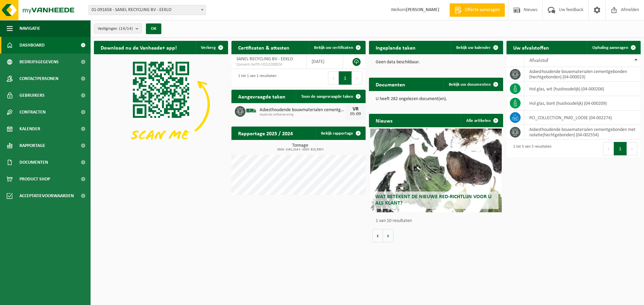  Describe the element at coordinates (327, 97) in the screenshot. I see `span: Toon de aangevraagde taken` at that location.